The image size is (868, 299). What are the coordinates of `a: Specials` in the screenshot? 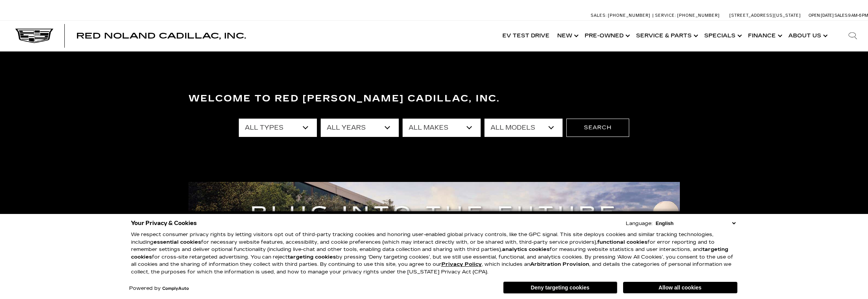 It's located at (722, 36).